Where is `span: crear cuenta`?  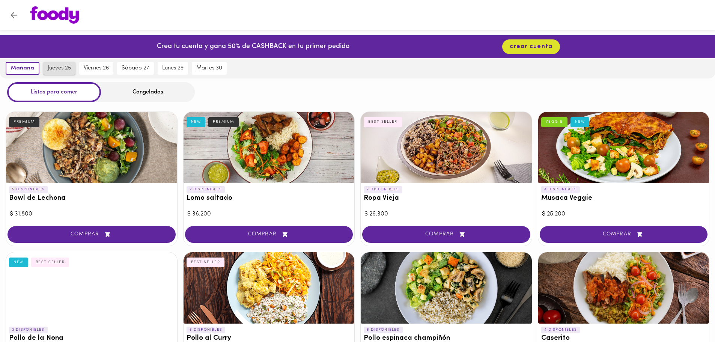
span: crear cuenta is located at coordinates (531, 47).